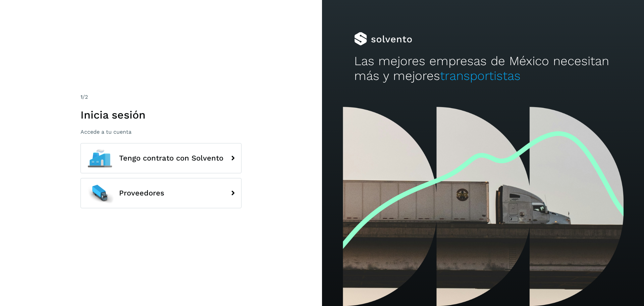 The image size is (644, 306). I want to click on span: 1, so click(82, 97).